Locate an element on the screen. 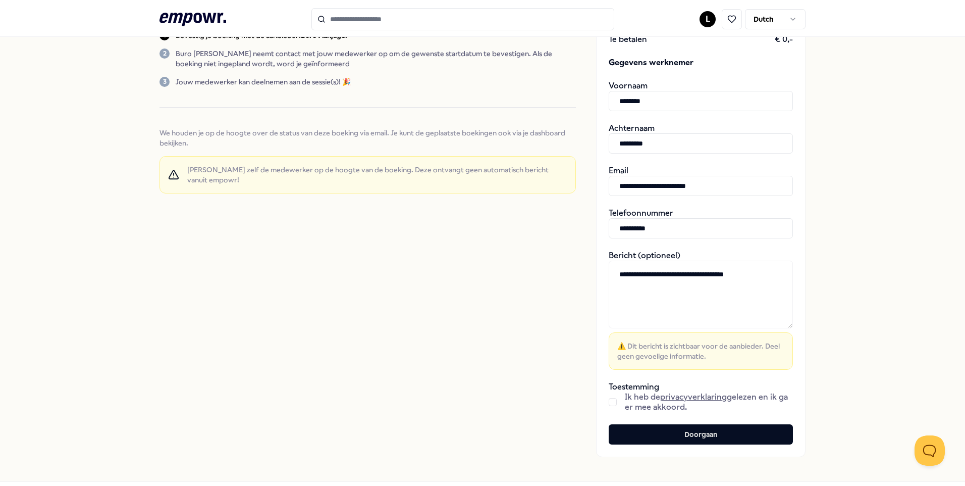  div: Achternaam is located at coordinates (701, 138).